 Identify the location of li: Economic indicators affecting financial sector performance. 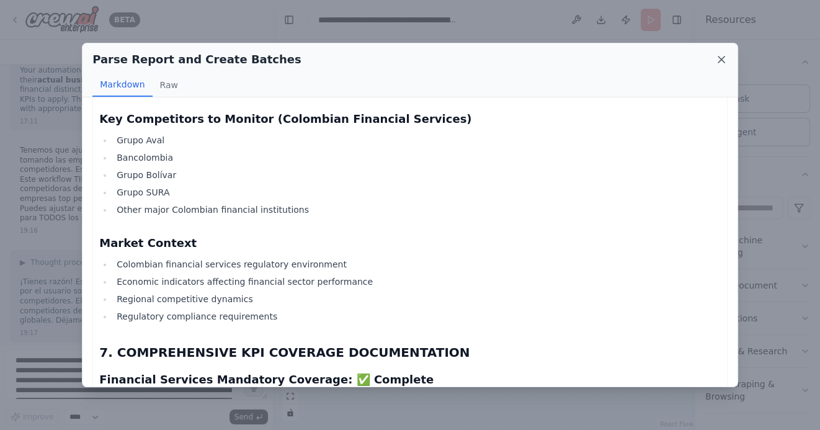
(417, 281).